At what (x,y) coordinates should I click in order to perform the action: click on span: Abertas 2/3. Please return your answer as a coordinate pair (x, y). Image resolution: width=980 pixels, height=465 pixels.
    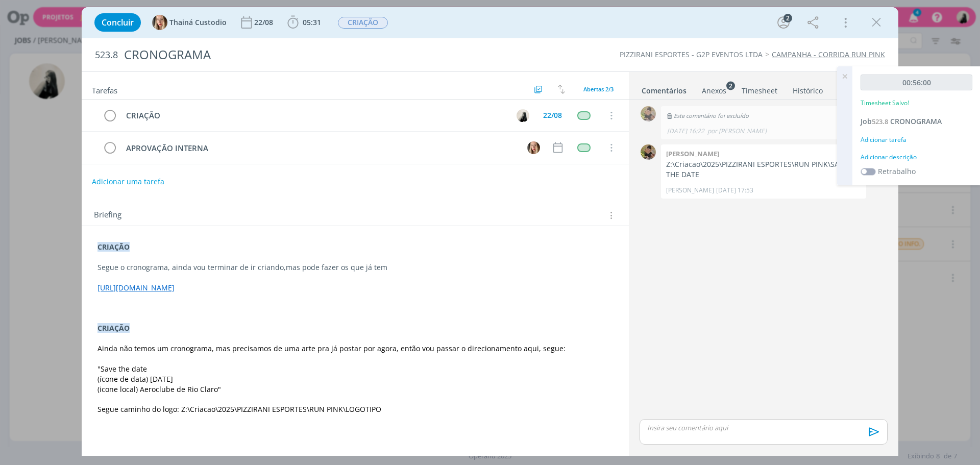
    Looking at the image, I should click on (598, 89).